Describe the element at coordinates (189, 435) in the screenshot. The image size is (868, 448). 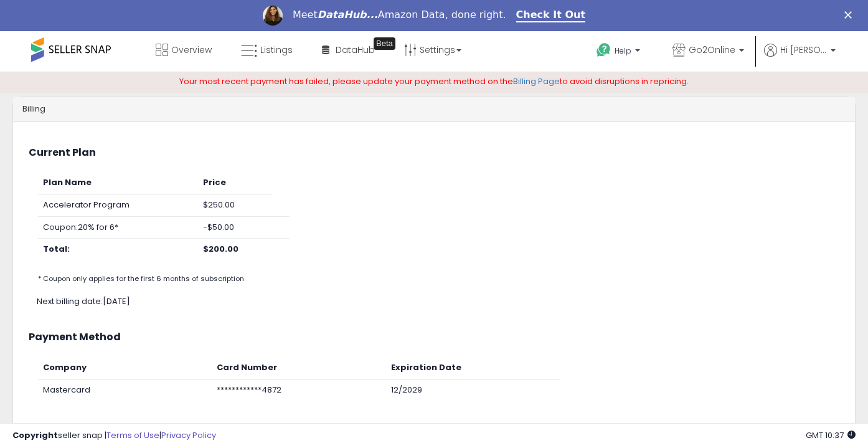
I see `a: Privacy Policy` at that location.